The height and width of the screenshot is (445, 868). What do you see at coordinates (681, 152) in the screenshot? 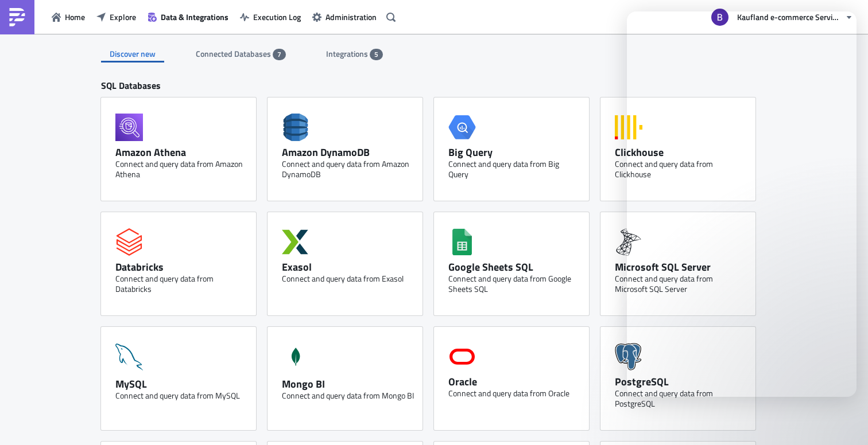
I see `div: Clickhouse` at bounding box center [681, 152].